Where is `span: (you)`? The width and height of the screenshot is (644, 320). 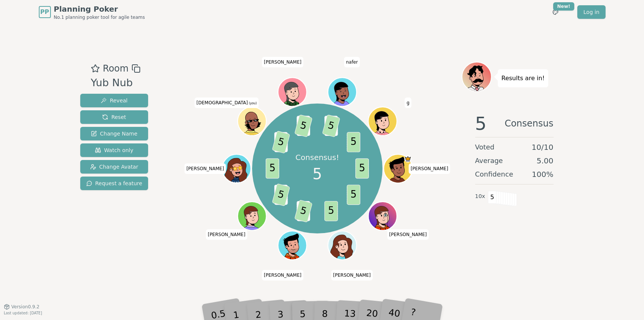 span: (you) is located at coordinates (252, 103).